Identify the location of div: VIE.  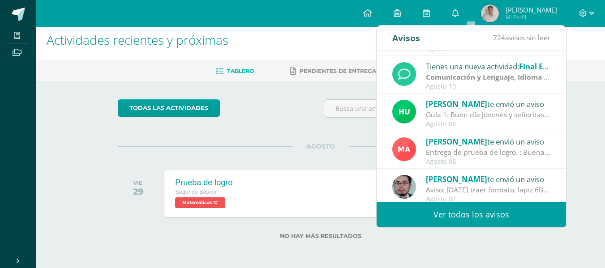
(138, 183).